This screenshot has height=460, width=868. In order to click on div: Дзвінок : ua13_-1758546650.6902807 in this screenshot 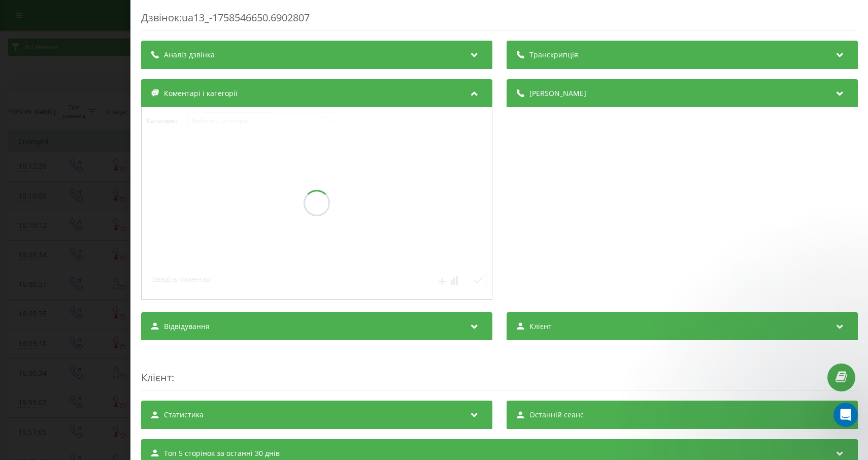, I will do `click(500, 20)`.